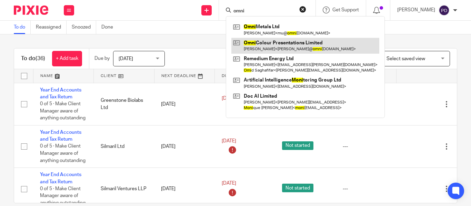 The height and width of the screenshot is (206, 471). What do you see at coordinates (40, 59) in the screenshot?
I see `span: (36)` at bounding box center [40, 59].